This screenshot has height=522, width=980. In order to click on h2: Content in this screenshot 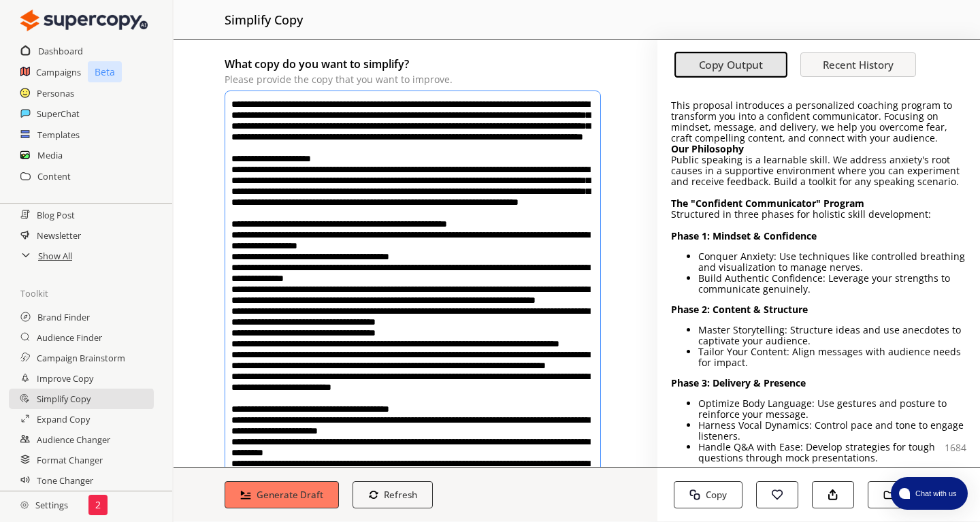, I will do `click(54, 177)`.